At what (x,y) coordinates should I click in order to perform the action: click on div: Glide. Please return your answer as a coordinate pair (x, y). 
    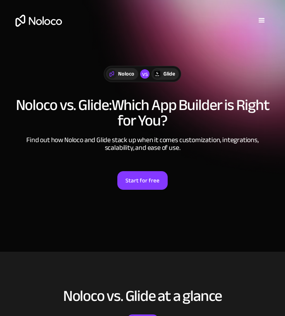
    Looking at the image, I should click on (169, 74).